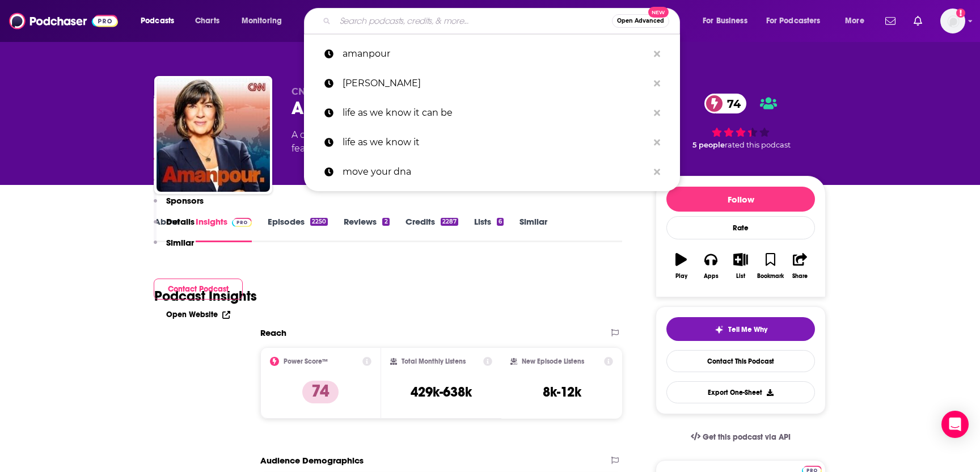 The width and height of the screenshot is (980, 472). I want to click on h2: Power Score™, so click(306, 362).